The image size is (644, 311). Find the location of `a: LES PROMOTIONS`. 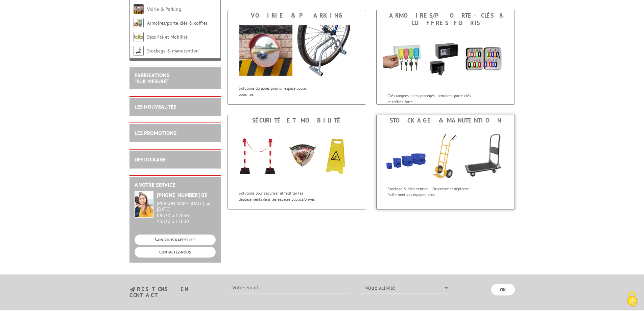

a: LES PROMOTIONS is located at coordinates (155, 133).